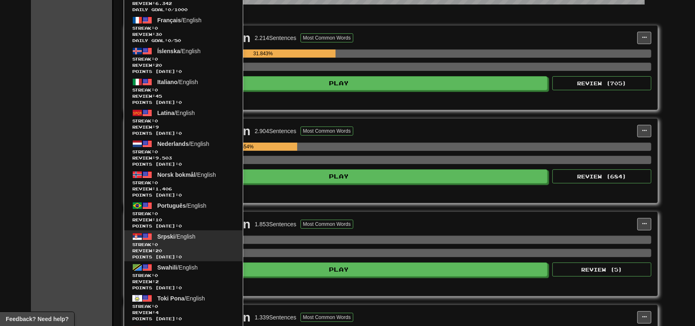 The image size is (695, 326). I want to click on span: Open feedback widget, so click(37, 319).